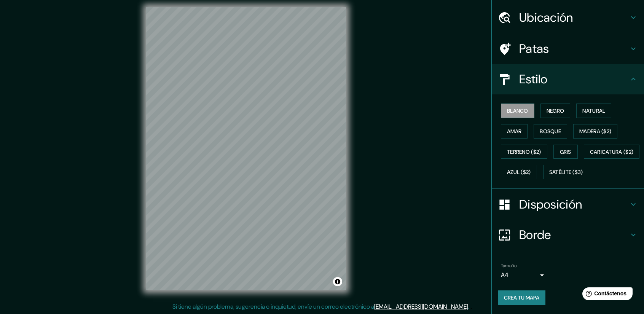 Image resolution: width=644 pixels, height=314 pixels. What do you see at coordinates (273, 307) in the screenshot?
I see `font: Si tiene algún problema, sugerencia o inquietud, envíe un correo electrónico a` at bounding box center [273, 307].